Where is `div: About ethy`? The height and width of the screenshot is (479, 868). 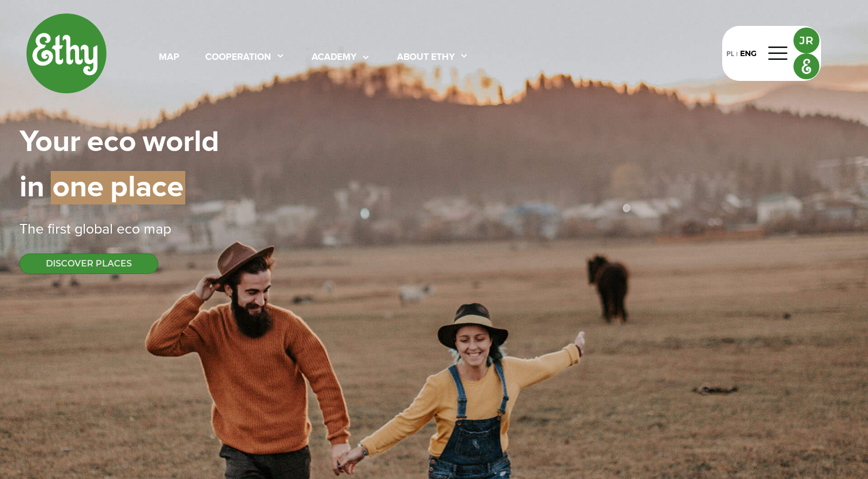
div: About ethy is located at coordinates (426, 58).